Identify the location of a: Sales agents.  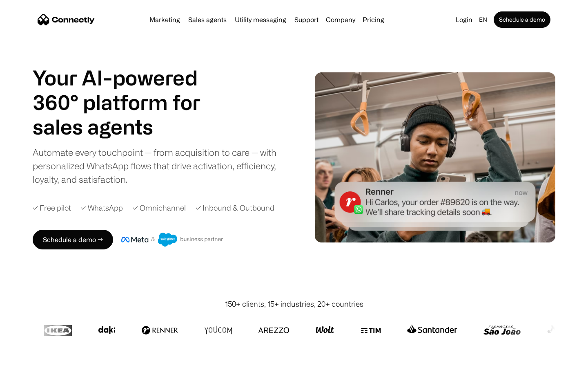
(207, 19).